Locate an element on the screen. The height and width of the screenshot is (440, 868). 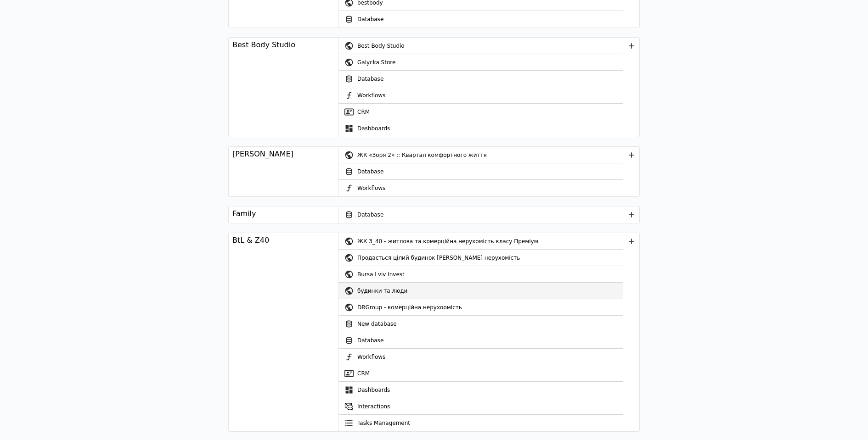
a: Tasks Management is located at coordinates (480, 423).